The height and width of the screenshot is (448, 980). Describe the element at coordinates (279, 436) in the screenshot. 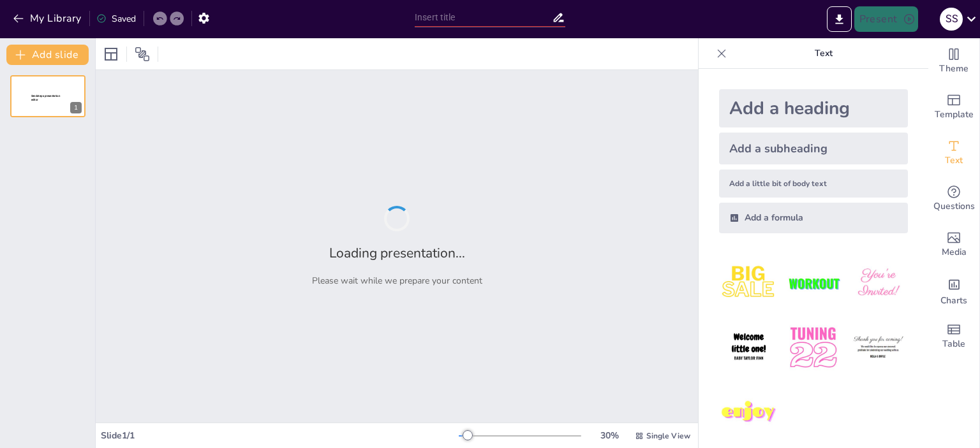

I see `div: Slide 1 / 1` at that location.